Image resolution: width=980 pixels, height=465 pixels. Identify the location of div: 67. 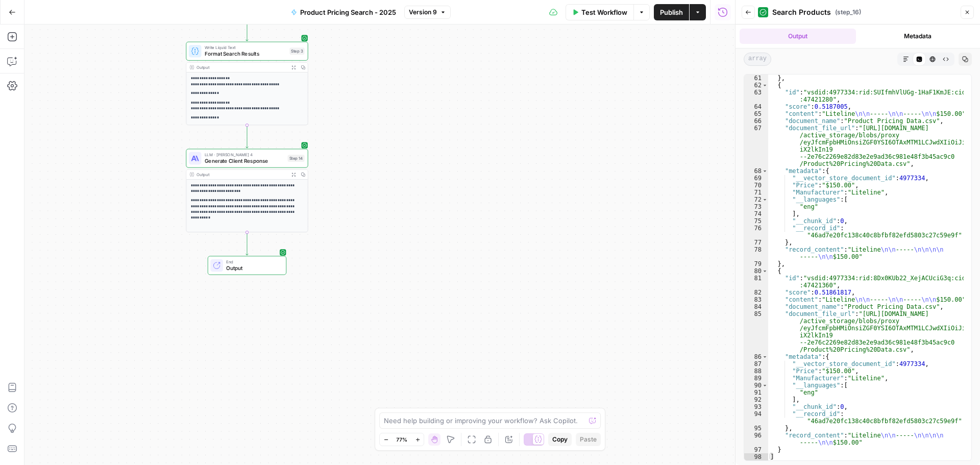
(756, 146).